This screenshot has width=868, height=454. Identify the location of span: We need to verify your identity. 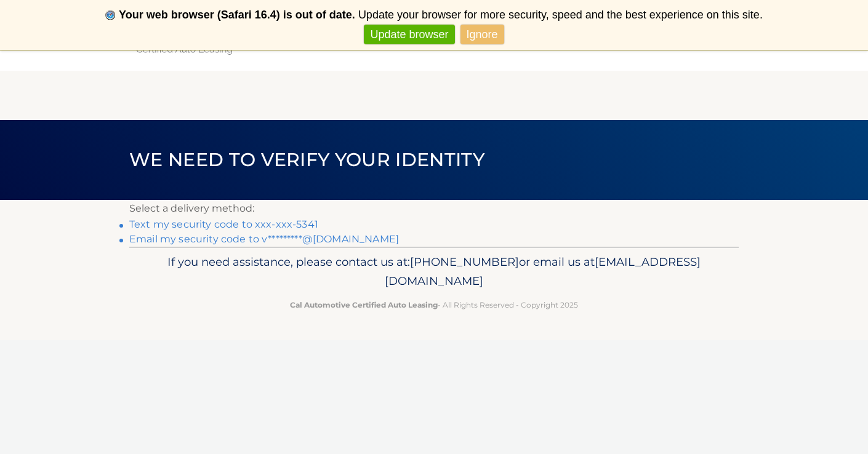
(307, 159).